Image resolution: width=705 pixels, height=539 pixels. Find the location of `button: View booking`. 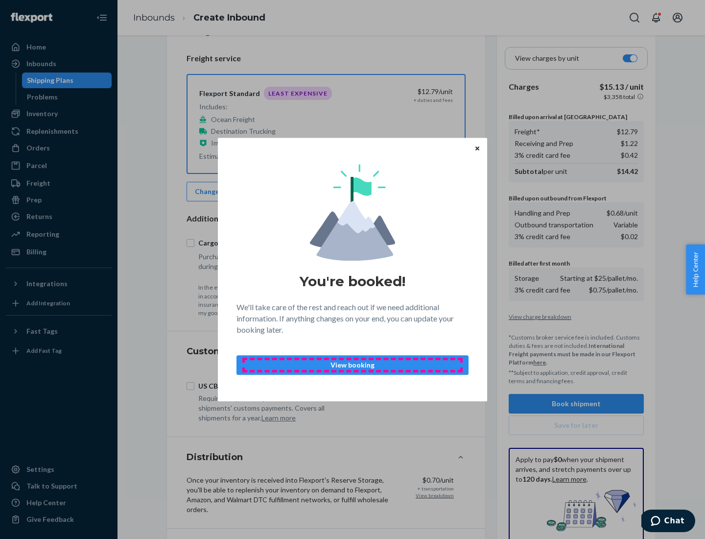

button: View booking is located at coordinates (353, 365).